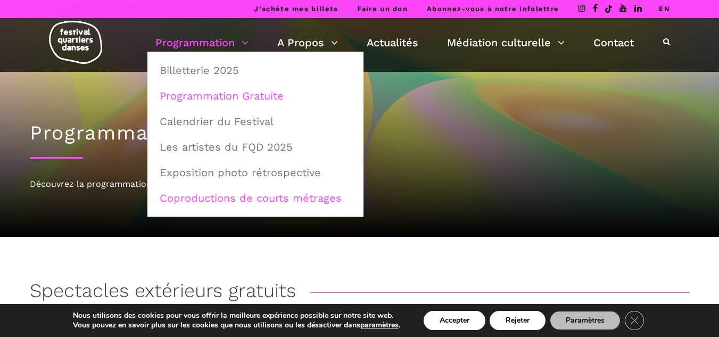 This screenshot has height=337, width=719. I want to click on h3: Spectacles extérieurs gratuits, so click(163, 293).